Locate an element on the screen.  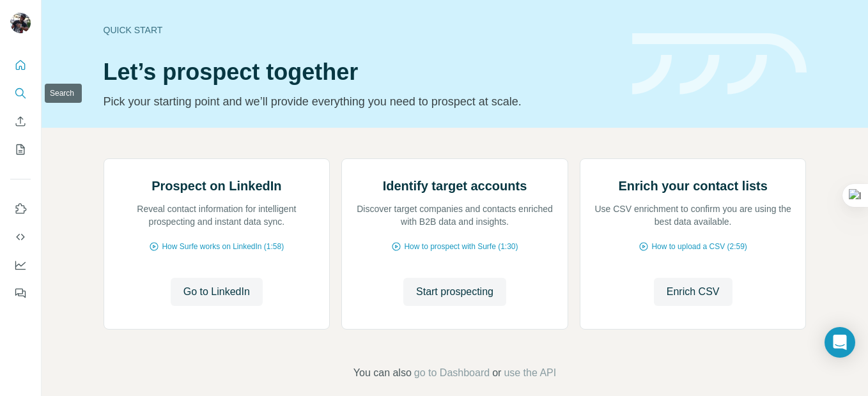
button: Dashboard is located at coordinates (21, 265).